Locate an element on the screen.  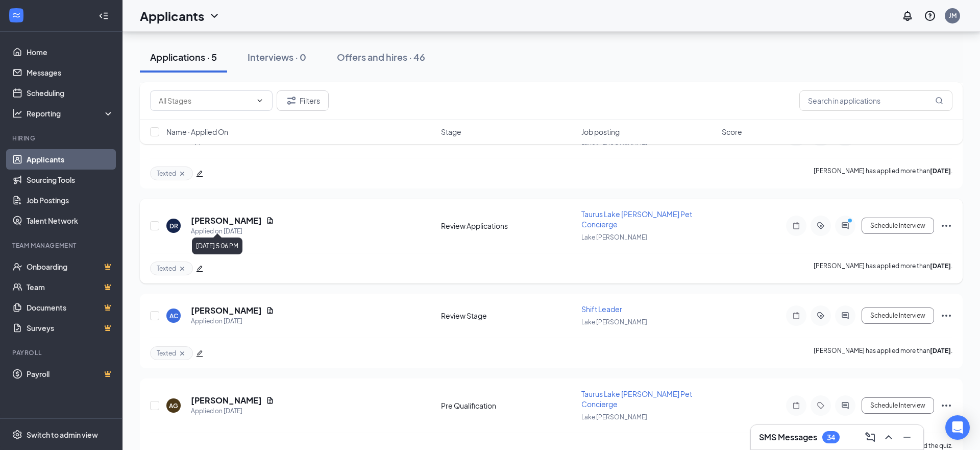
svg: MagnifyingGlass is located at coordinates (939, 100).